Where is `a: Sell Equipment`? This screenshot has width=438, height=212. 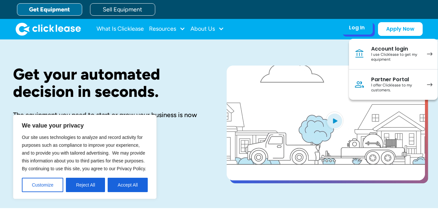
a: Sell Equipment is located at coordinates (123, 9).